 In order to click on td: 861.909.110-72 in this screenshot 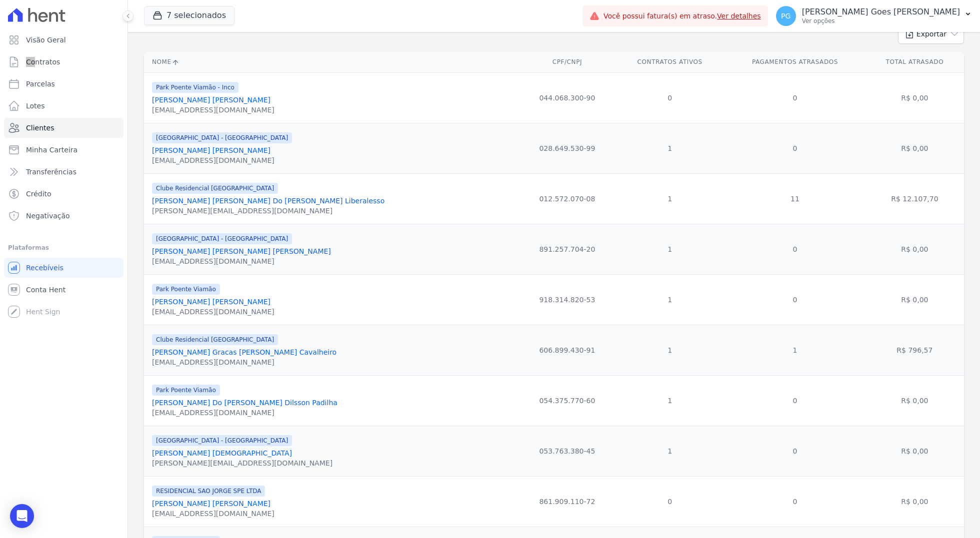, I will do `click(568, 501)`.